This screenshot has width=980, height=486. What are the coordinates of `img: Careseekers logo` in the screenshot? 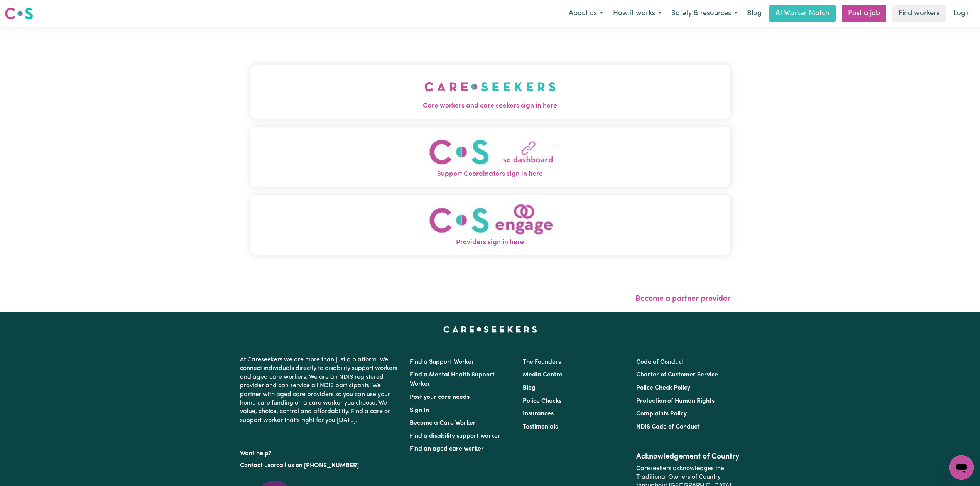 It's located at (19, 13).